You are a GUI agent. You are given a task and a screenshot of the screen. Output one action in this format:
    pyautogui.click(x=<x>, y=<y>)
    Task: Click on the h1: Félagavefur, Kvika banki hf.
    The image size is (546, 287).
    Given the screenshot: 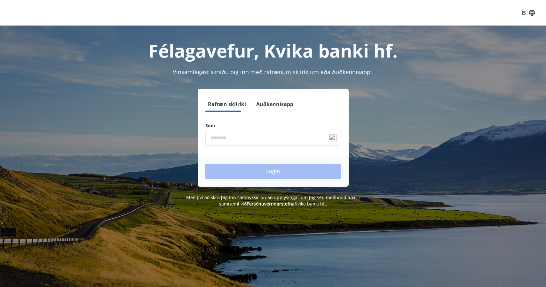 What is the action you would take?
    pyautogui.click(x=273, y=51)
    